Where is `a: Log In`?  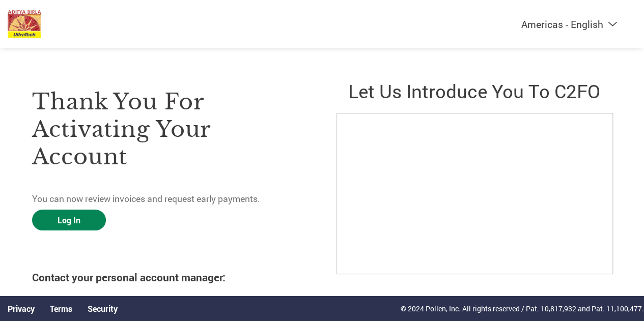 a: Log In is located at coordinates (69, 220).